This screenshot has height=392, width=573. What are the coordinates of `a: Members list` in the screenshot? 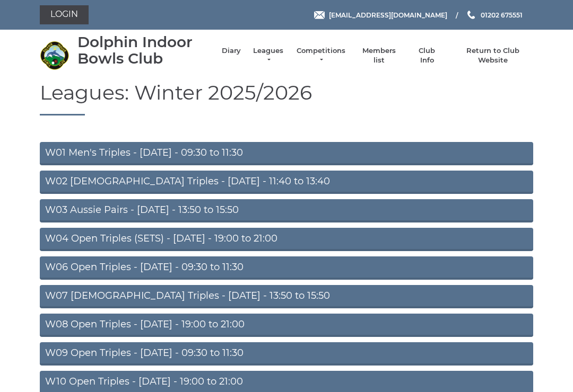 It's located at (378, 56).